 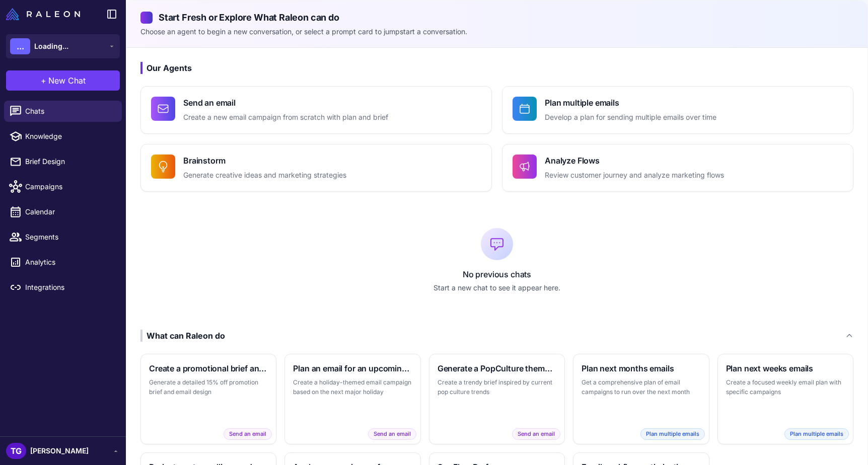 What do you see at coordinates (641, 387) in the screenshot?
I see `p: Get a comprehensive plan of email campaigns to run over the next month` at bounding box center [641, 387].